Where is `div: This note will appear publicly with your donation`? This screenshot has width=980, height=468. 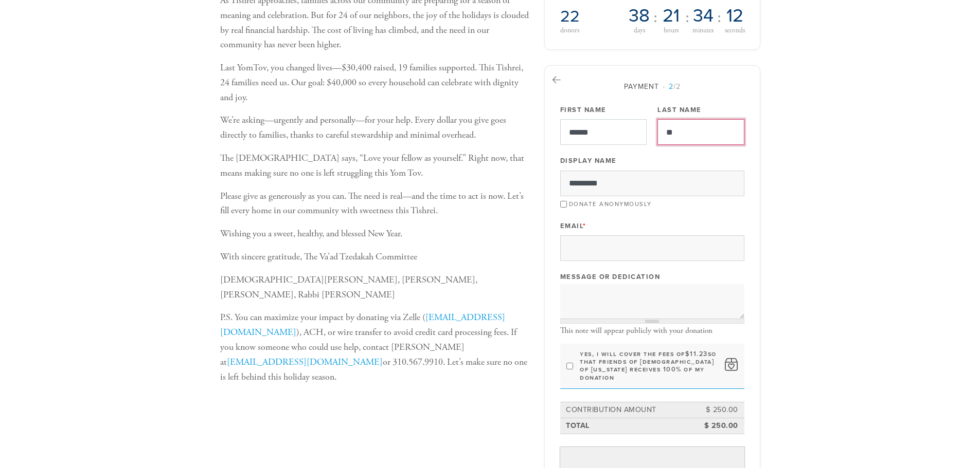
div: This note will appear publicly with your donation is located at coordinates (652, 331).